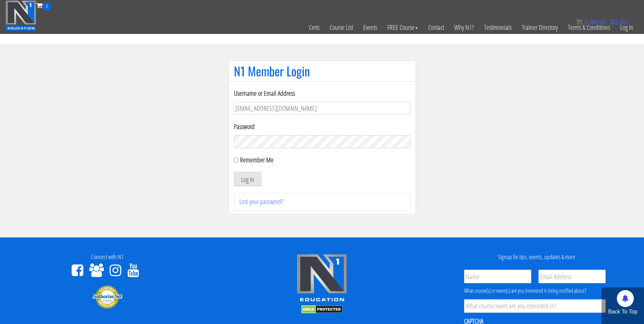 This screenshot has width=644, height=324. Describe the element at coordinates (371, 28) in the screenshot. I see `a: Events` at that location.